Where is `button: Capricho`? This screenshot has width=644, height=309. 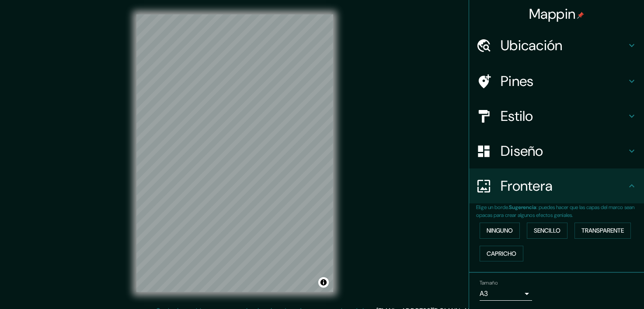
button: Capricho is located at coordinates (501, 254).